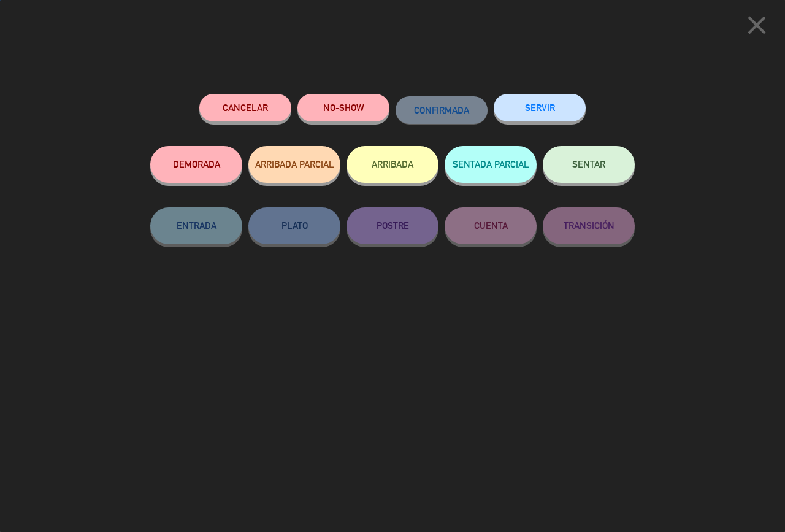 This screenshot has height=532, width=785. What do you see at coordinates (392, 225) in the screenshot?
I see `button: POSTRE` at bounding box center [392, 225].